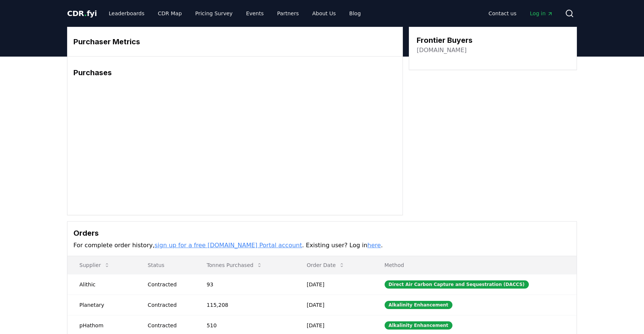  I want to click on h3: Frontier Buyers, so click(445, 40).